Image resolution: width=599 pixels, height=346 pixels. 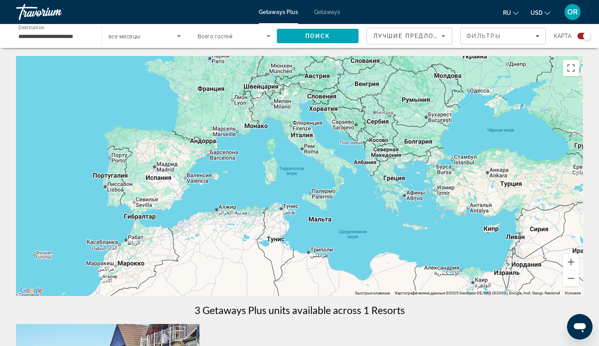 I want to click on span: OR, so click(x=572, y=12).